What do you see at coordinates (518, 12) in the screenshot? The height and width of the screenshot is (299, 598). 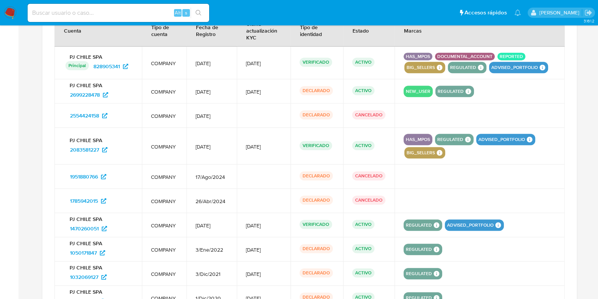 I see `a: Notificaciones` at bounding box center [518, 12].